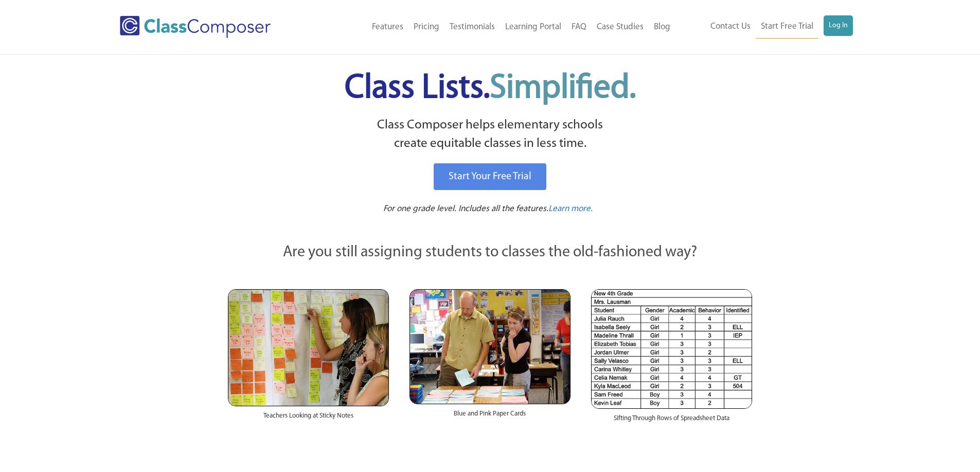  What do you see at coordinates (787, 26) in the screenshot?
I see `a: Start Free Trial` at bounding box center [787, 26].